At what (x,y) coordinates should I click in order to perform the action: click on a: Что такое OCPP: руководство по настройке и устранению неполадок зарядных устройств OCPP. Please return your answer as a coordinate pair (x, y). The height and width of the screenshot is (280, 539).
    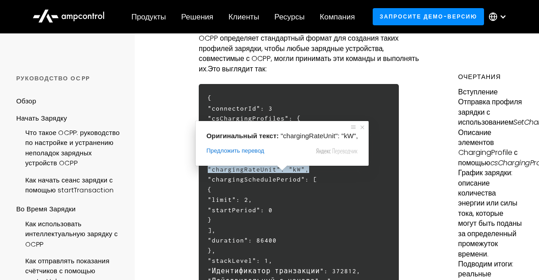
    Looking at the image, I should click on (70, 147).